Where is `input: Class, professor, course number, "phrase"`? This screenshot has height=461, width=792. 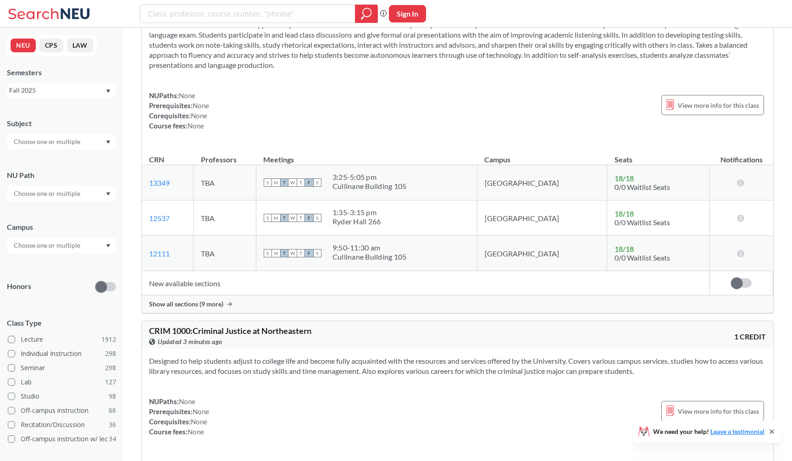
input: Class, professor, course number, "phrase" is located at coordinates (248, 14).